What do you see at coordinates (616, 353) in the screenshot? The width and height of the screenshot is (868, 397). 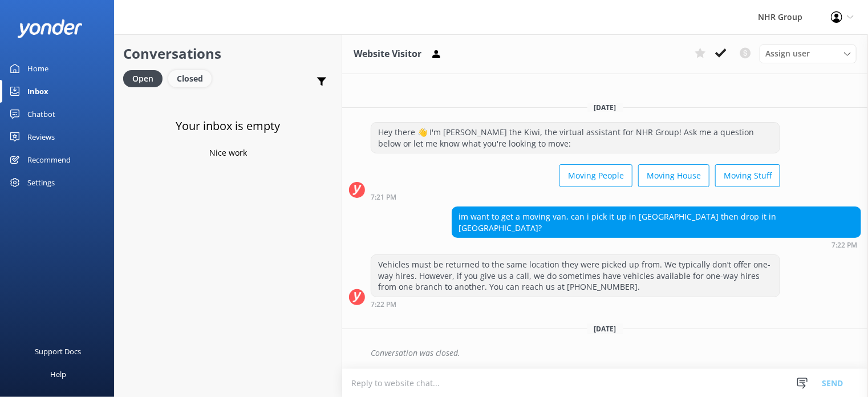 I see `div: Conversation was closed.` at bounding box center [616, 353].